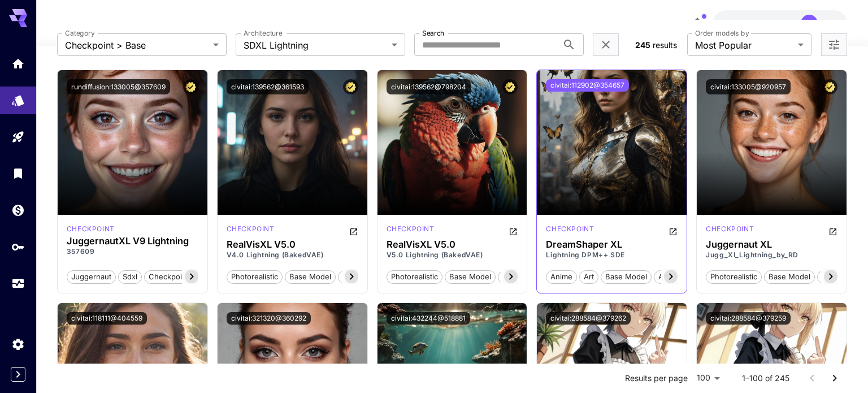 The image size is (868, 393). Describe the element at coordinates (91, 277) in the screenshot. I see `span: juggernaut` at that location.